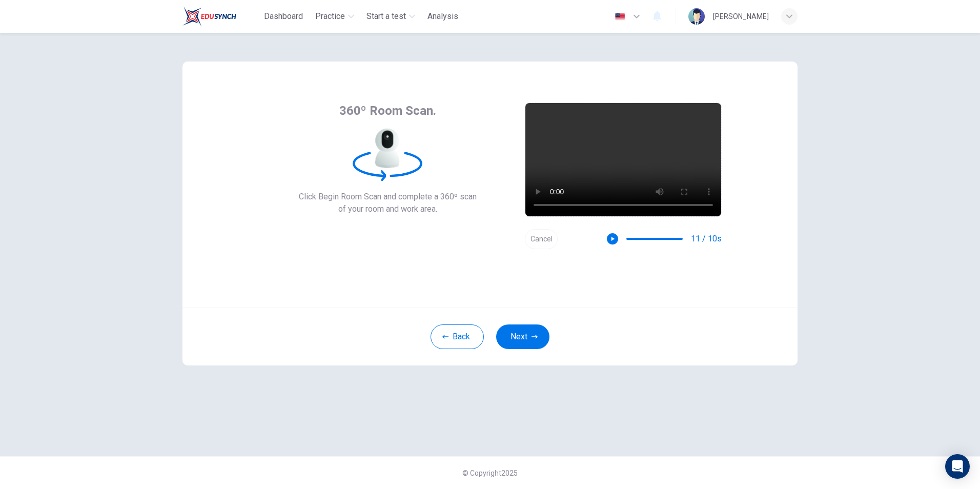 The width and height of the screenshot is (980, 489). What do you see at coordinates (443, 16) in the screenshot?
I see `button: Analysis` at bounding box center [443, 16].